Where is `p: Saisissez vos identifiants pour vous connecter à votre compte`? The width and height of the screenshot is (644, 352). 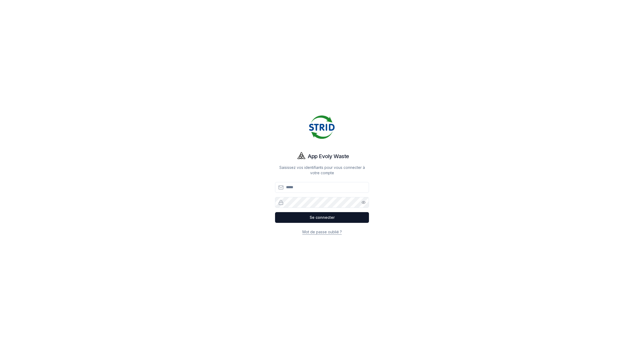
p: Saisissez vos identifiants pour vous connecter à votre compte is located at coordinates (322, 170).